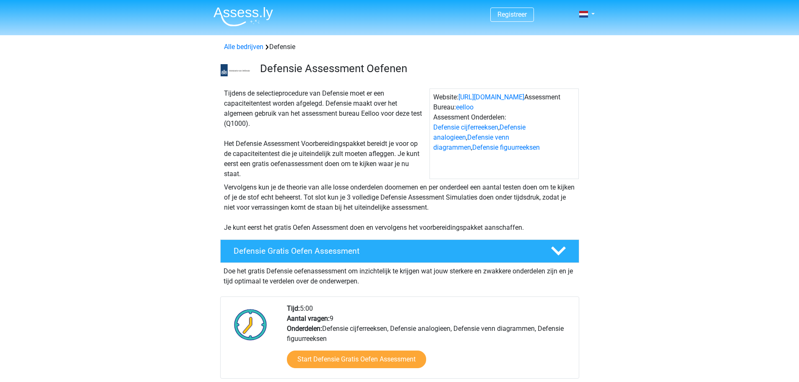 This screenshot has height=382, width=799. Describe the element at coordinates (429, 341) in the screenshot. I see `div: 5:00 9 Defensie cijferreeksen, Defensie analogieen, Defensie venn diagrammen, Defensie figuurreeksen` at that location.